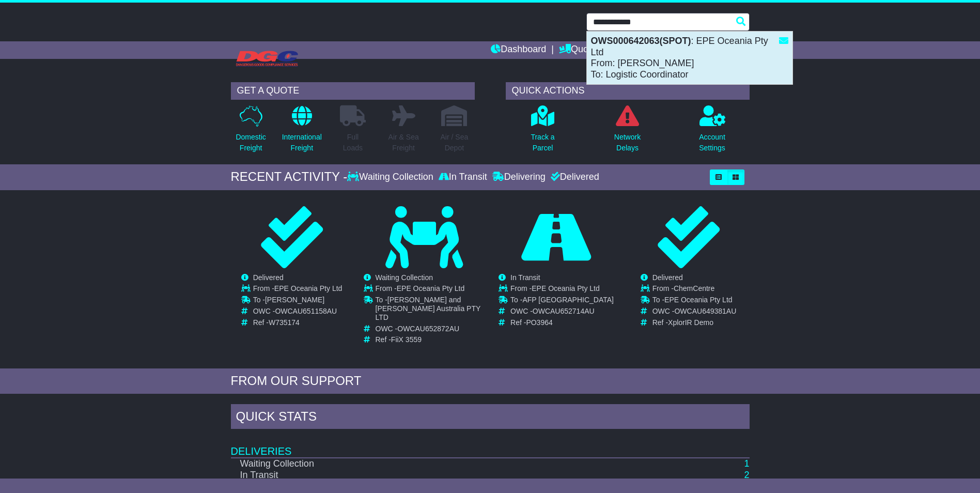  Describe the element at coordinates (641, 41) in the screenshot. I see `strong: OWS000642063(SPOT)` at that location.